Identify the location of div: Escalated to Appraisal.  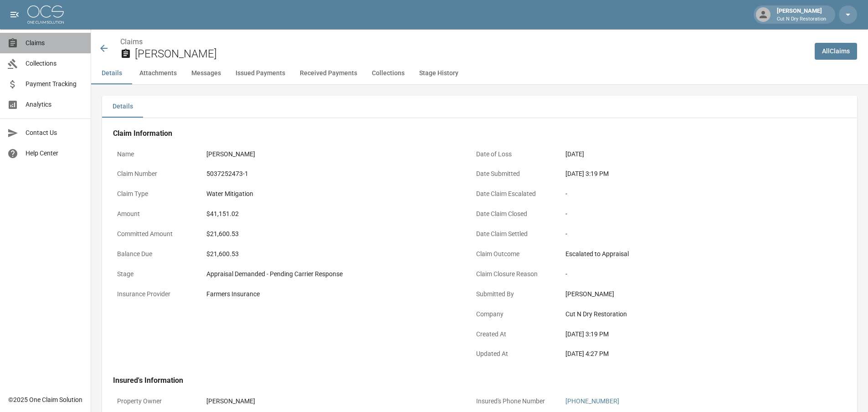
(690, 254).